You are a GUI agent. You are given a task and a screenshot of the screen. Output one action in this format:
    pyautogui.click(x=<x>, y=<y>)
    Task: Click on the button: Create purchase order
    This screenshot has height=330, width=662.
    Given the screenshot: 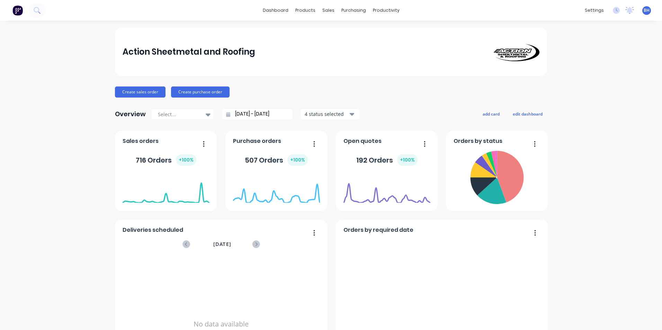 What is the action you would take?
    pyautogui.click(x=200, y=92)
    